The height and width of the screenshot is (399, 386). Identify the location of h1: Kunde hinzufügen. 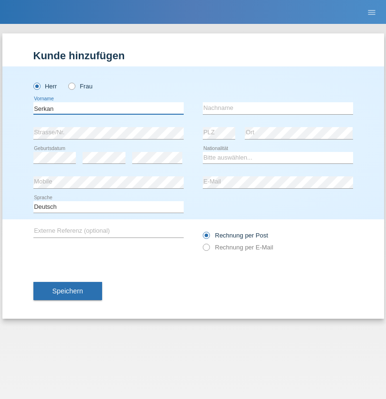
(193, 55).